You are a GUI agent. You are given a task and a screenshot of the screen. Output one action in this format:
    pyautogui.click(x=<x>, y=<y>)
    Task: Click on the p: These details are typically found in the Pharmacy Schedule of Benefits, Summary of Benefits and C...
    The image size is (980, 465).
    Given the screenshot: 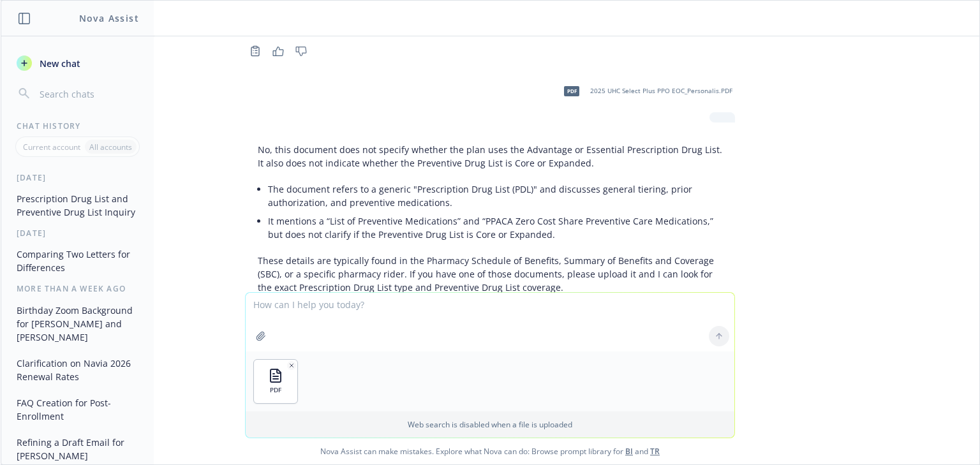 What is the action you would take?
    pyautogui.click(x=490, y=273)
    